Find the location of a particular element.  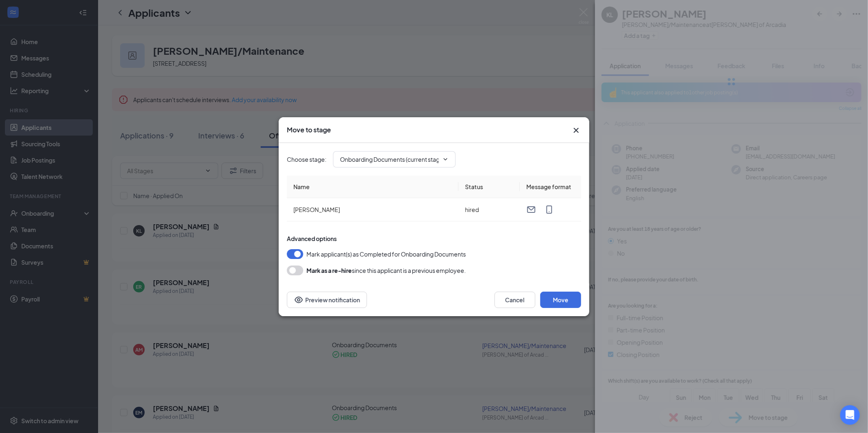

span: Choose stage : is located at coordinates (307, 159).